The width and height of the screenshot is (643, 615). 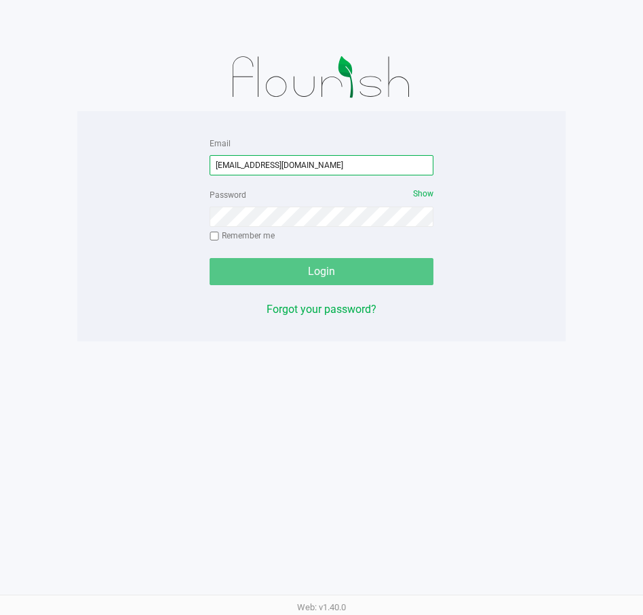 I want to click on span: Web: v1.40.0, so click(x=321, y=607).